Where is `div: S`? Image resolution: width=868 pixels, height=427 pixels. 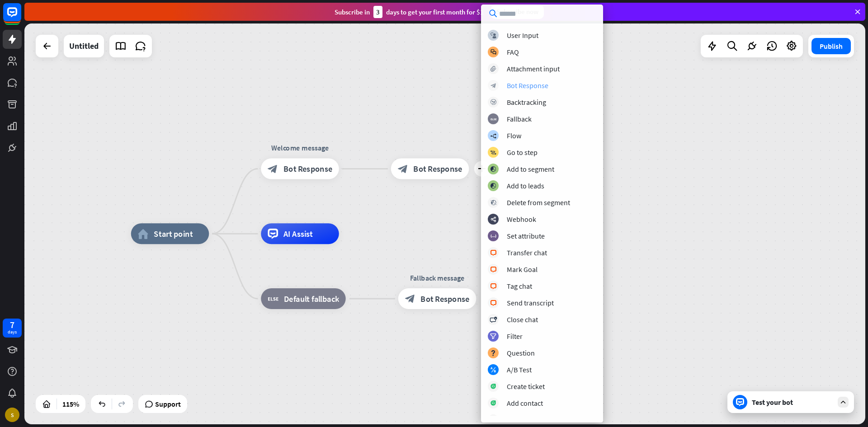
div: S is located at coordinates (12, 415).